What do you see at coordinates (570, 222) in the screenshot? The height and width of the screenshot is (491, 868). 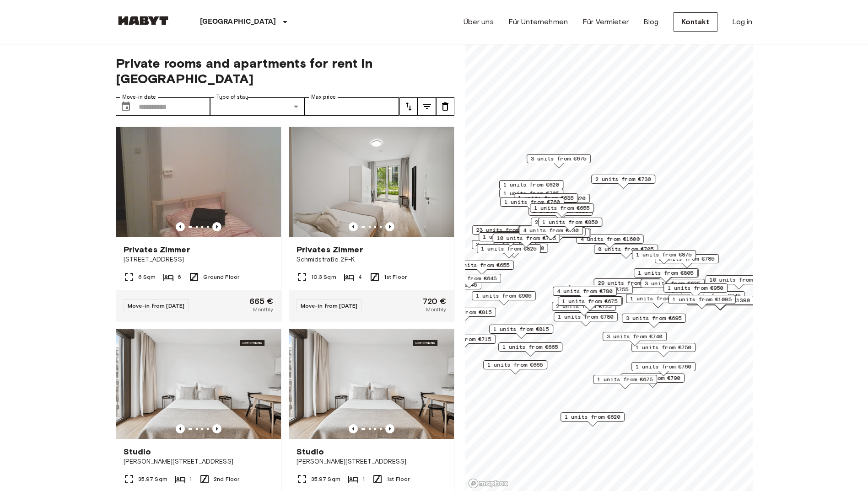 I see `span: 1 units from €850` at bounding box center [570, 222].